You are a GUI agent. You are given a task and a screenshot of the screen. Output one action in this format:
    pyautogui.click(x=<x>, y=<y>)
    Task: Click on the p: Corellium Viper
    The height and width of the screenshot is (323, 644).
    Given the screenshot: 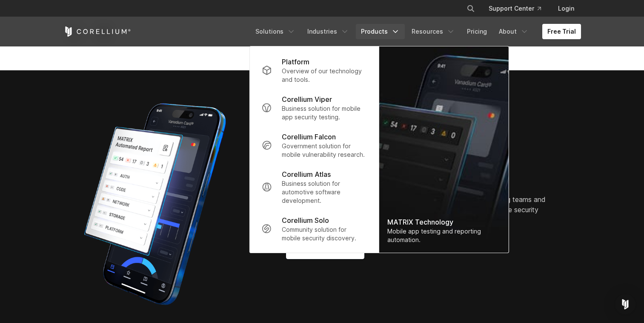 What is the action you would take?
    pyautogui.click(x=307, y=99)
    